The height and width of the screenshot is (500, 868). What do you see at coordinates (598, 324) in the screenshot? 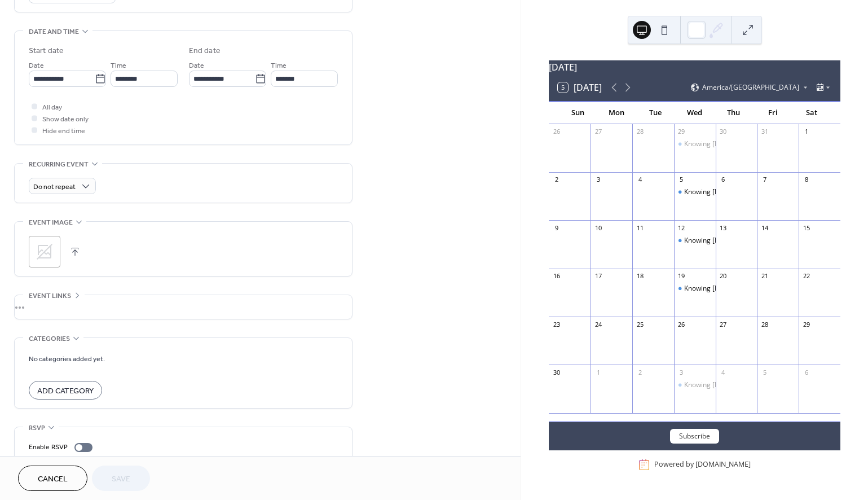
I see `div: 24` at bounding box center [598, 324].